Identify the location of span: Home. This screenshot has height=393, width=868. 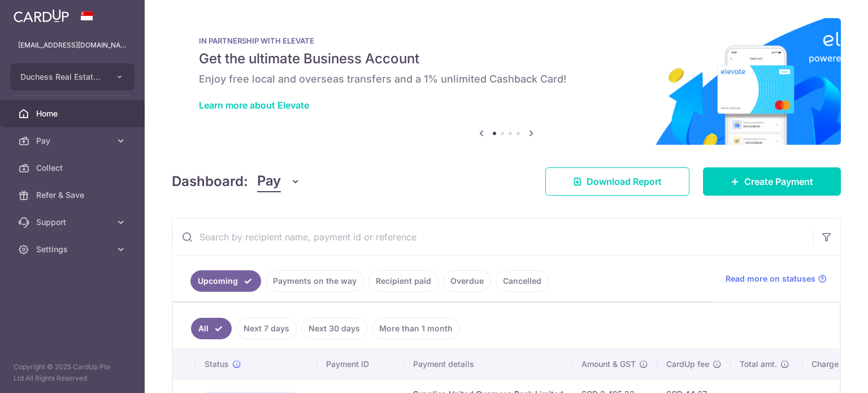
(74, 114).